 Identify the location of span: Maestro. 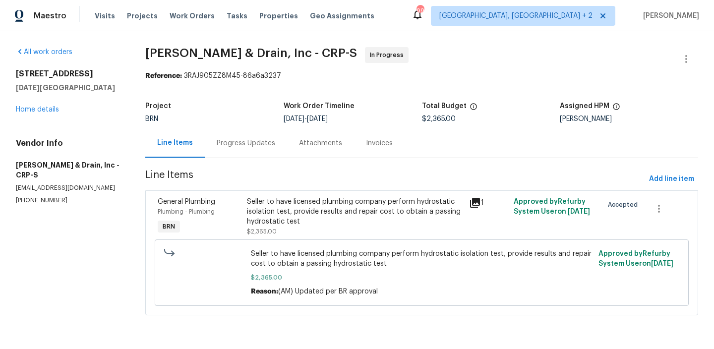
(50, 16).